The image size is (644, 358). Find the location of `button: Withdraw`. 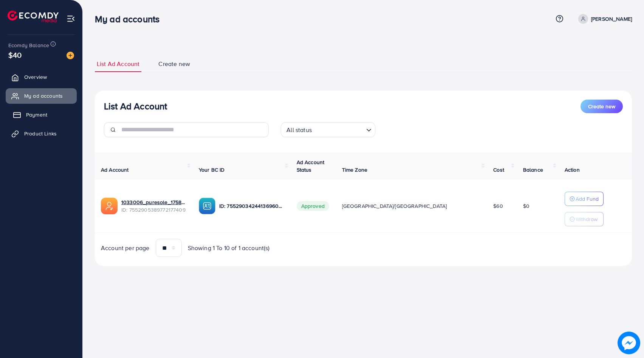

button: Withdraw is located at coordinates (584, 219).